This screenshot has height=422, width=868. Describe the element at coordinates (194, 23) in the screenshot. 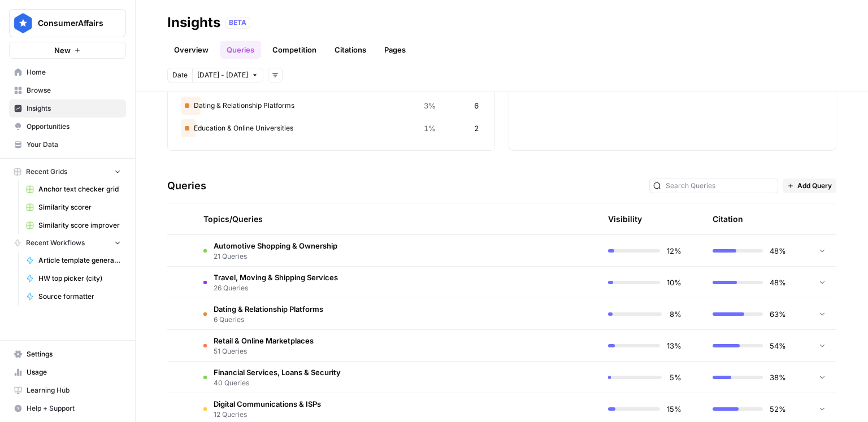

I see `div: Insights` at that location.